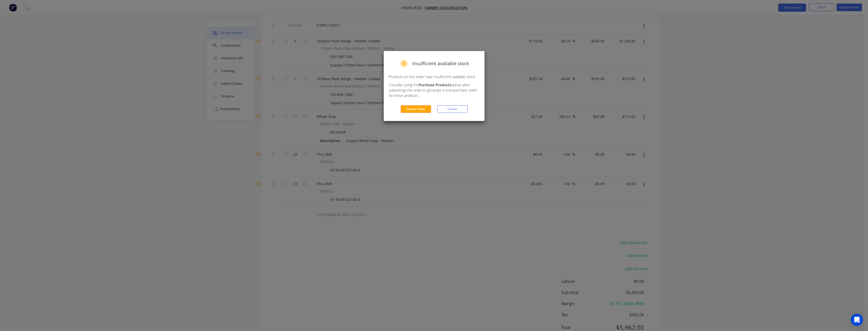 The image size is (868, 331). Describe the element at coordinates (453, 109) in the screenshot. I see `button: Cancel` at that location.